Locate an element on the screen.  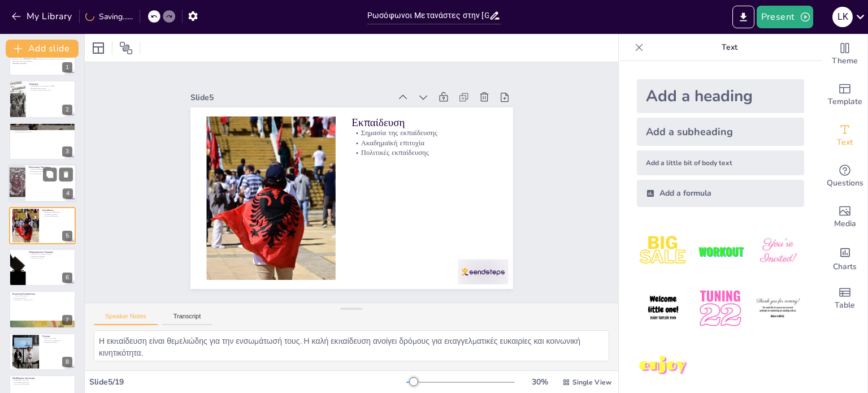
p: Διατήρηση κληρονομιάς is located at coordinates (51, 169).